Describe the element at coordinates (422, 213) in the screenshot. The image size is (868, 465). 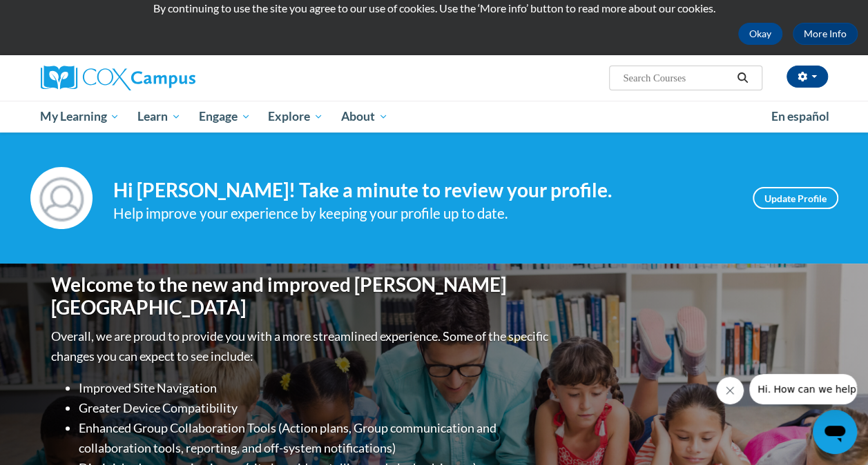
I see `div: Help improve your experience by keeping your profile up to date.` at that location.